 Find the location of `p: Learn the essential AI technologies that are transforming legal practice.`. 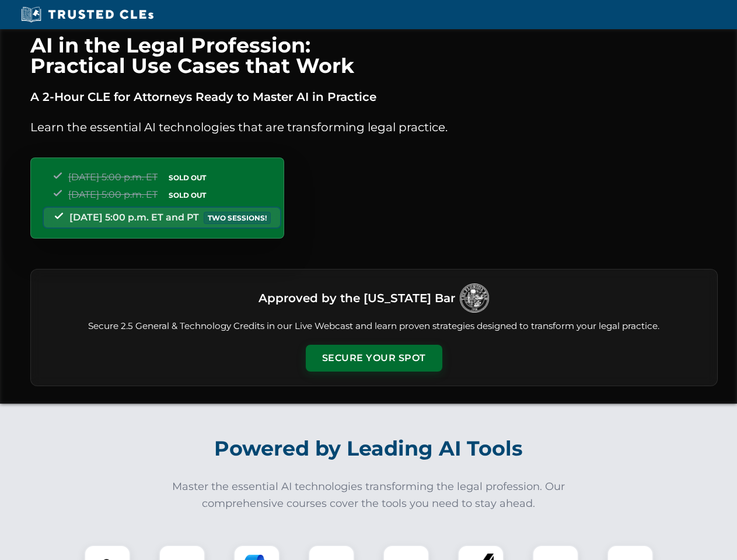

p: Learn the essential AI technologies that are transforming legal practice. is located at coordinates (374, 127).